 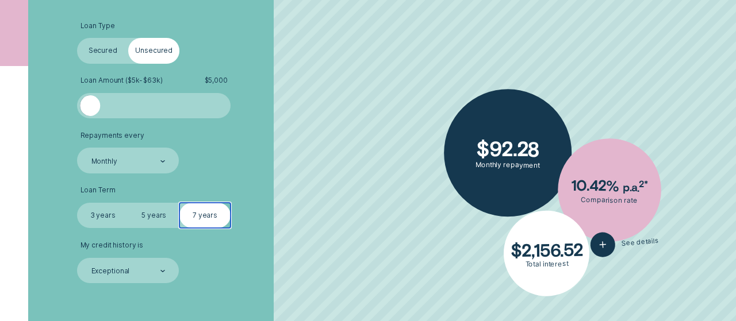 I want to click on label: Unsecured, so click(x=153, y=51).